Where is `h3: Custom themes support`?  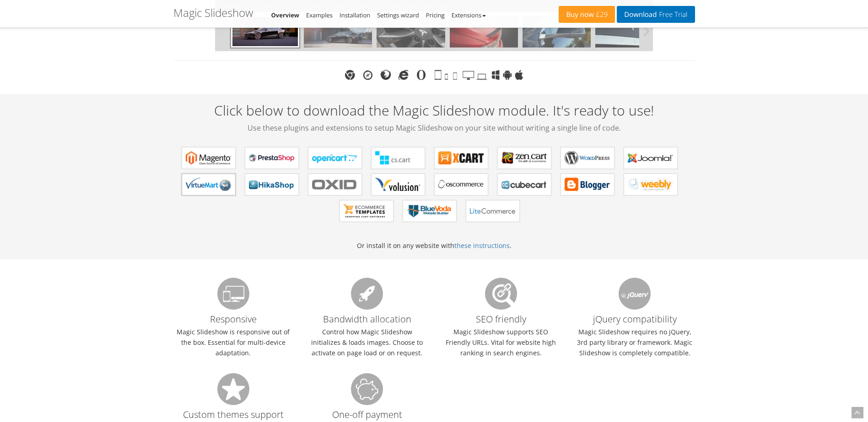
h3: Custom themes support is located at coordinates (233, 396).